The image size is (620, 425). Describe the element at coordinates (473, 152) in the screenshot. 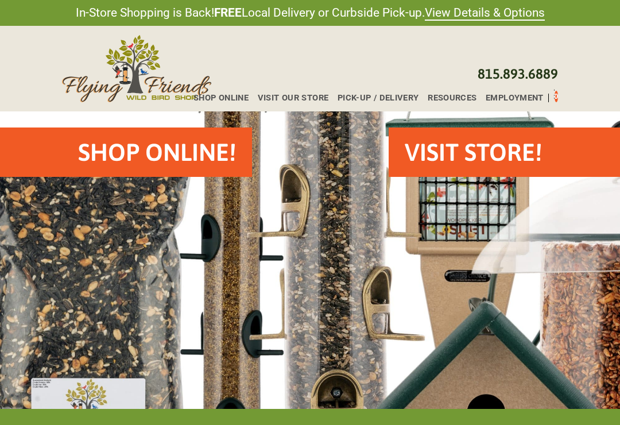

I see `h2: VISIT STORE!` at that location.